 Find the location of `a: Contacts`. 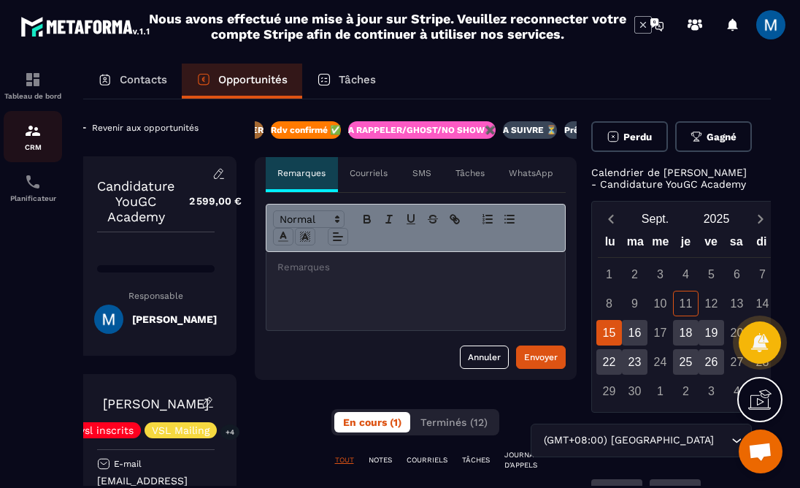

a: Contacts is located at coordinates (132, 81).